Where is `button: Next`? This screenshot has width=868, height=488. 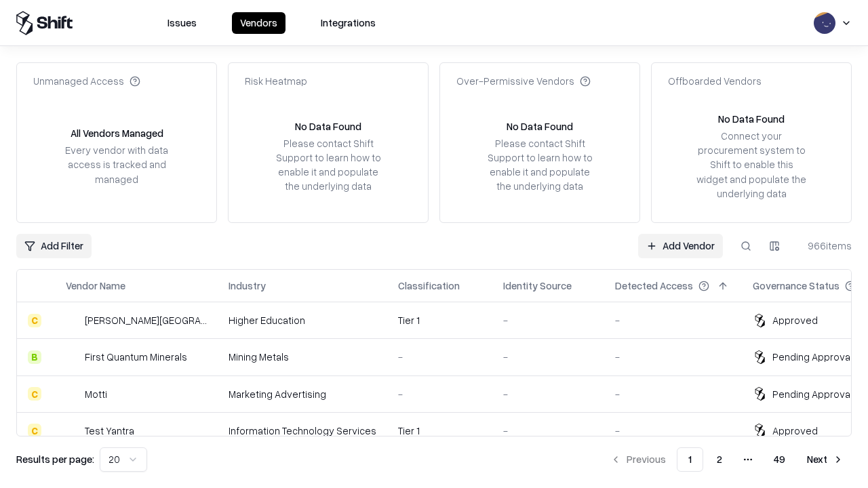 button: Next is located at coordinates (825, 460).